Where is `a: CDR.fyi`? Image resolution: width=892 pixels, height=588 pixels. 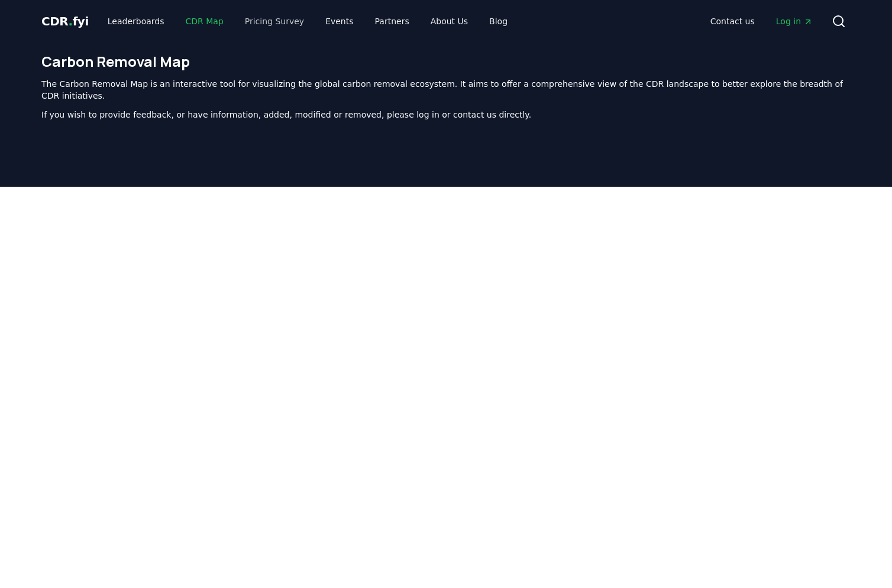
a: CDR.fyi is located at coordinates (65, 21).